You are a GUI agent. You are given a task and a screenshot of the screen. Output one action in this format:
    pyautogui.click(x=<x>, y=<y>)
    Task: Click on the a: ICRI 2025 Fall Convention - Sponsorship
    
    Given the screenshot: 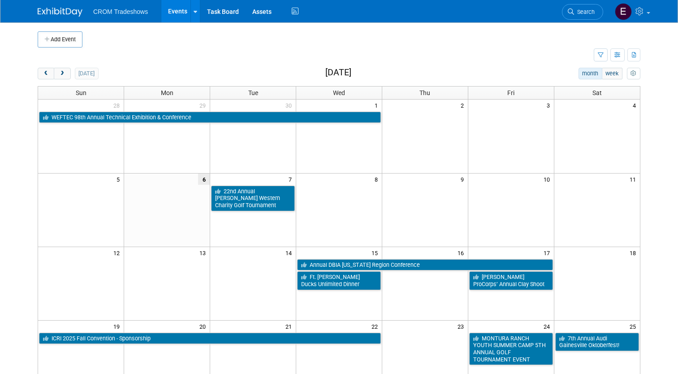 What is the action you would take?
    pyautogui.click(x=210, y=339)
    